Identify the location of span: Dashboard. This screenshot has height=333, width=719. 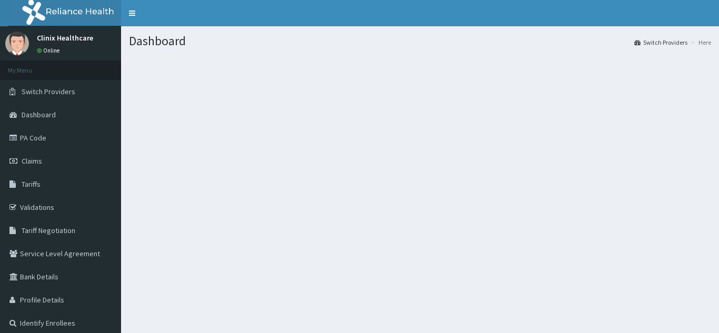
(38, 115).